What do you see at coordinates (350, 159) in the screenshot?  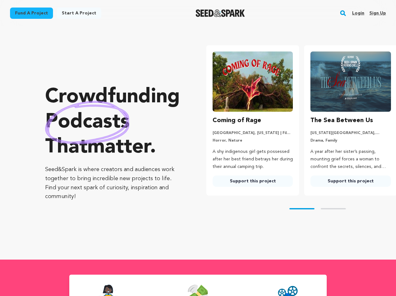 I see `p: A year after her sister’s passing, mounting grief forces a woman to confront the secrets, silence...` at bounding box center [350, 159].